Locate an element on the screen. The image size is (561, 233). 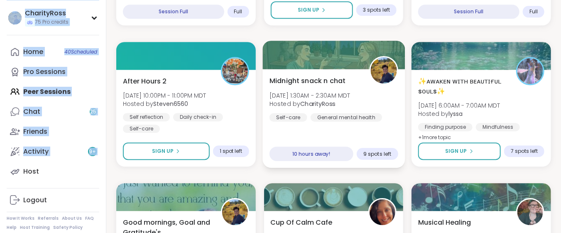
img: Allie_P is located at coordinates (382, 212).